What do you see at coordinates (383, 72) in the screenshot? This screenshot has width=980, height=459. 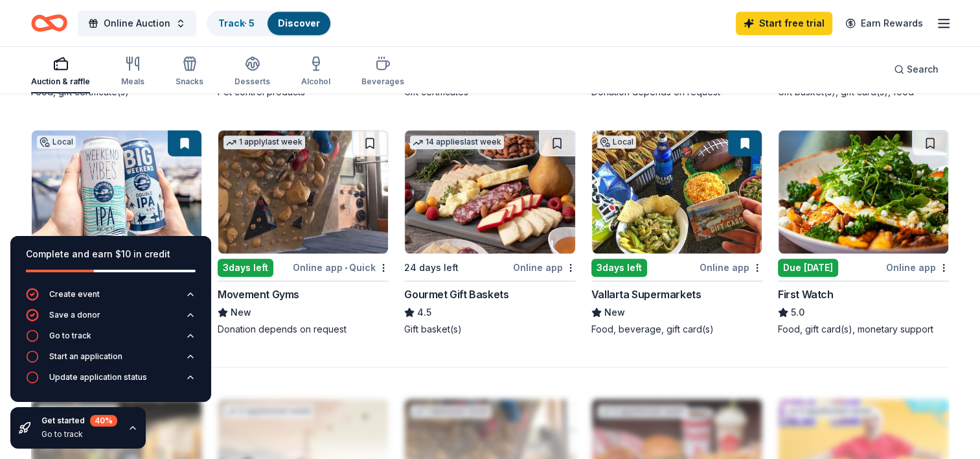 I see `button: Beverages` at bounding box center [383, 72].